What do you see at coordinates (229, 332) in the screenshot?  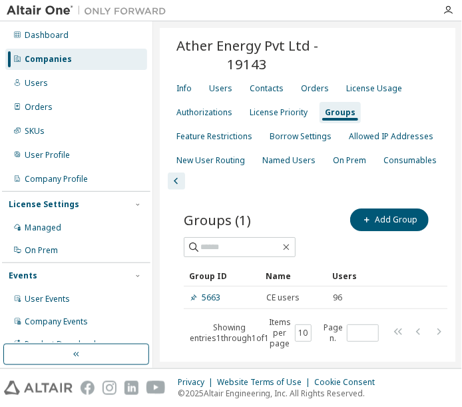 I see `span: Showing entries 1 through 1 of 1` at bounding box center [229, 332].